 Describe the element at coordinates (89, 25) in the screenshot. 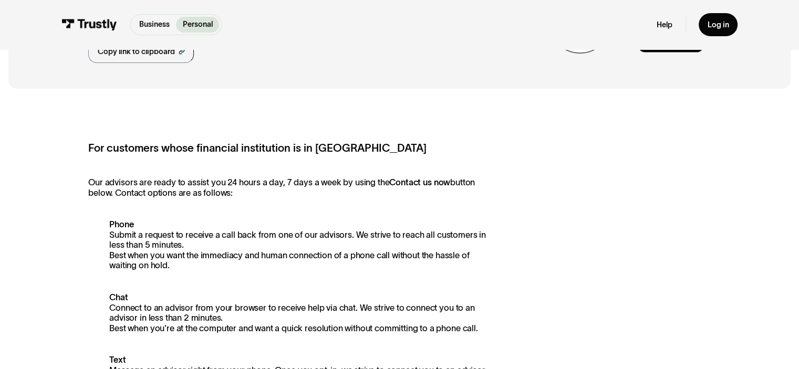

I see `img: Trustly Logo` at that location.